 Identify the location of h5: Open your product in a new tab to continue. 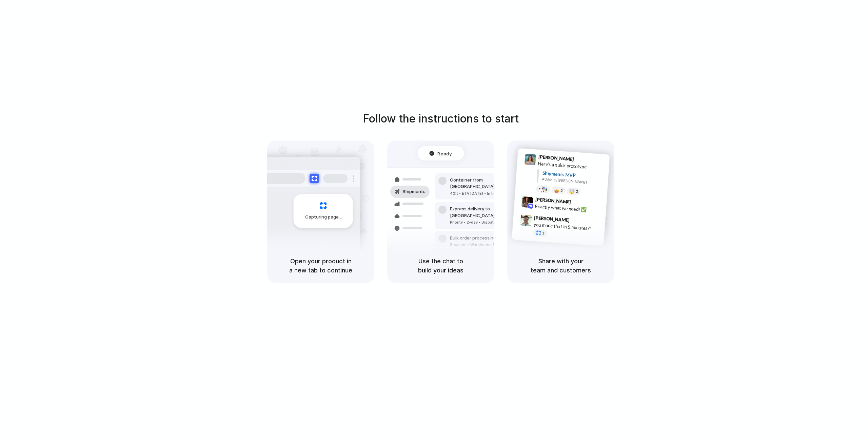
(321, 265).